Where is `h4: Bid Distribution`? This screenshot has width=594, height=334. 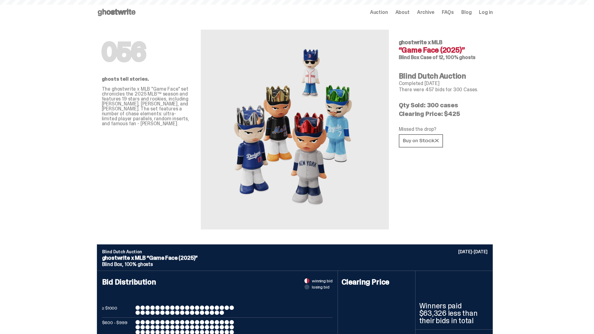
h4: Bid Distribution is located at coordinates (217, 292).